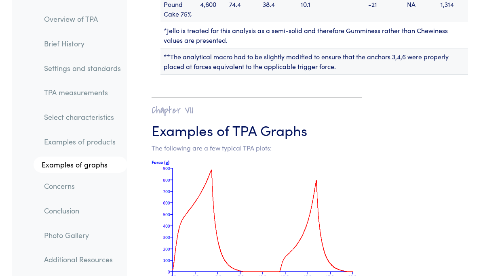  Describe the element at coordinates (82, 92) in the screenshot. I see `a: TPA measurements` at that location.